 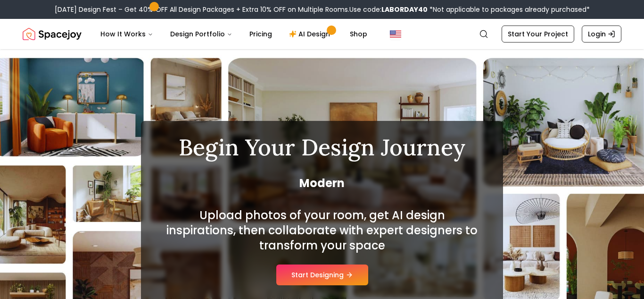 What do you see at coordinates (127, 34) in the screenshot?
I see `button: How It Works` at bounding box center [127, 34].